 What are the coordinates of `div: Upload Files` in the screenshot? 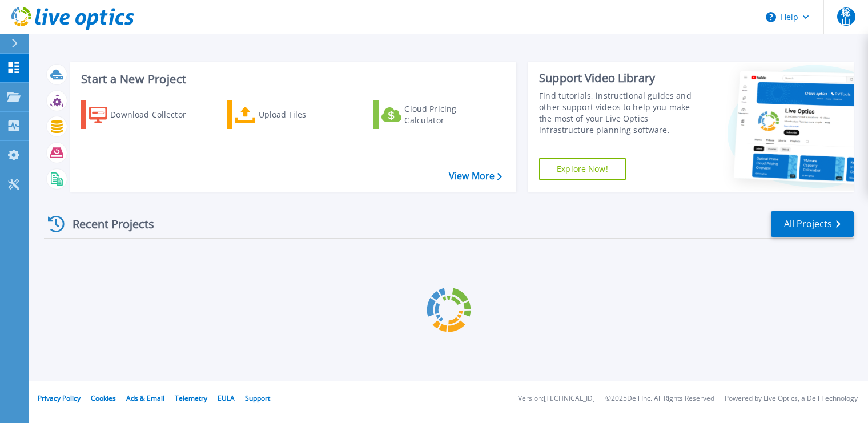 It's located at (305, 115).